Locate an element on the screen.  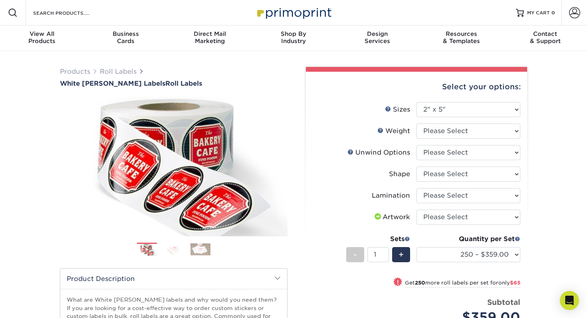
img: Roll Labels 02 is located at coordinates (174, 249).